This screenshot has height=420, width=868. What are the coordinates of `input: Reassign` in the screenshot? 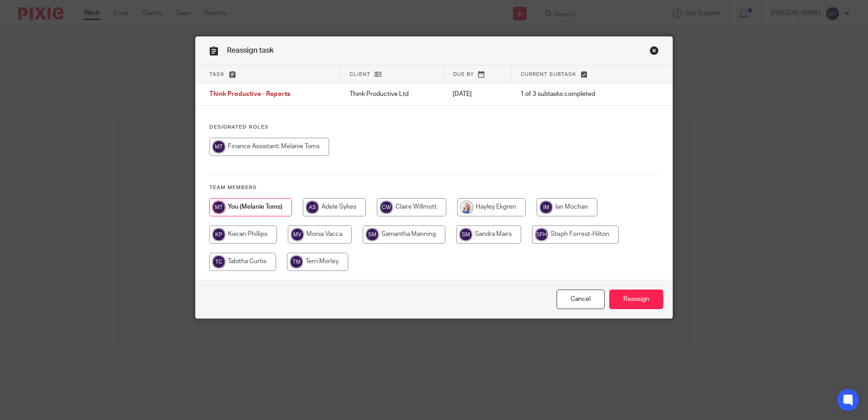 It's located at (636, 299).